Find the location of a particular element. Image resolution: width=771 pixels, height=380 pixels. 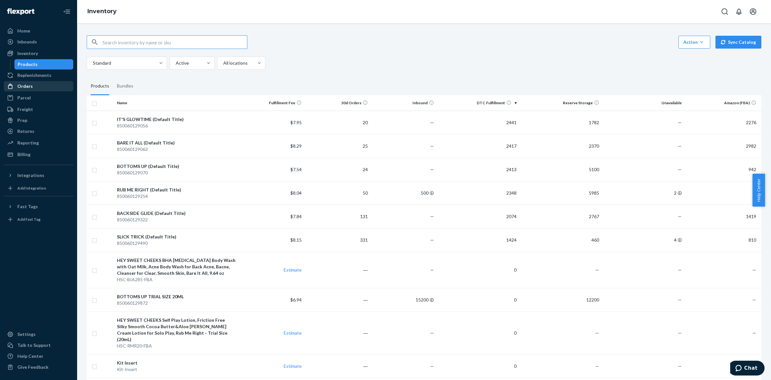

a: Parcel is located at coordinates (39, 98).